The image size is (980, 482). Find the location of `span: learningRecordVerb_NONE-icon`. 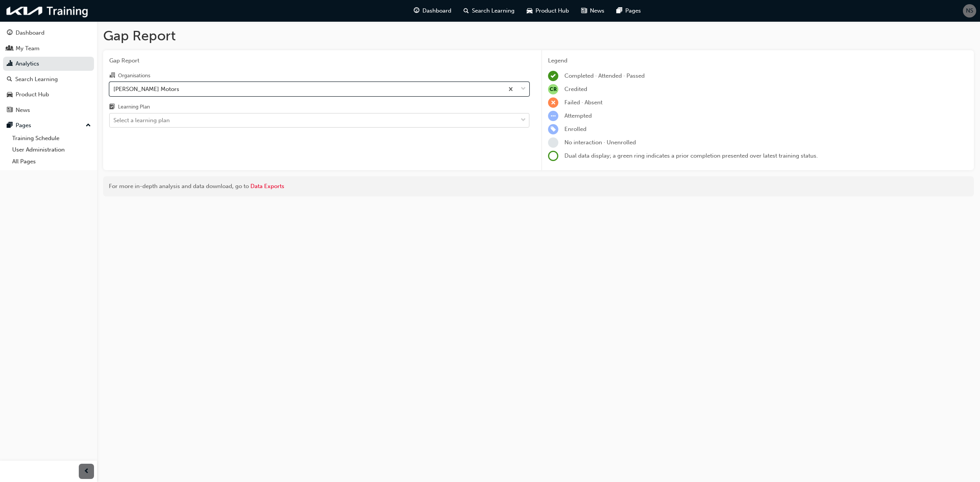

span: learningRecordVerb_NONE-icon is located at coordinates (553, 143).